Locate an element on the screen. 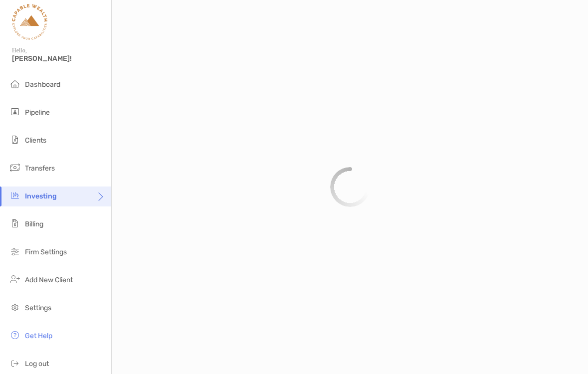 The image size is (588, 374). img: billing icon is located at coordinates (15, 224).